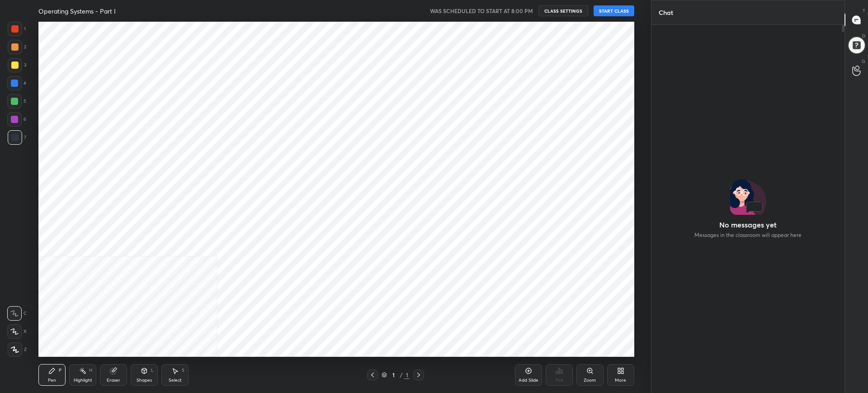  I want to click on div: 2, so click(17, 47).